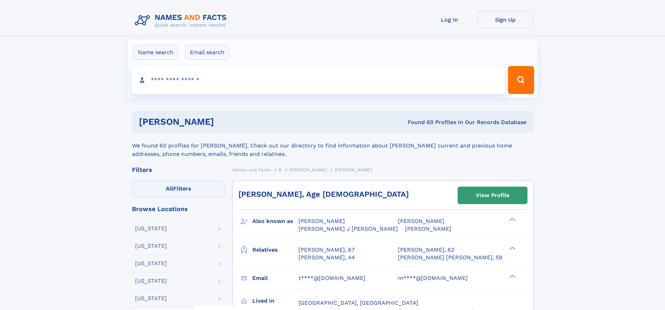  I want to click on div: Filters, so click(179, 170).